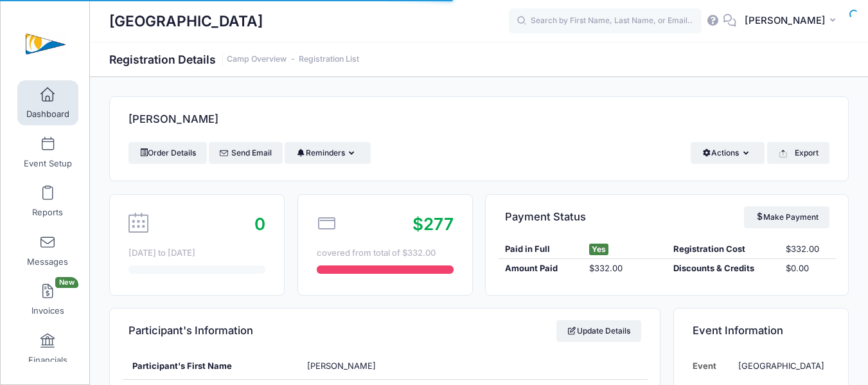 The height and width of the screenshot is (385, 868). I want to click on span: Event Setup, so click(47, 163).